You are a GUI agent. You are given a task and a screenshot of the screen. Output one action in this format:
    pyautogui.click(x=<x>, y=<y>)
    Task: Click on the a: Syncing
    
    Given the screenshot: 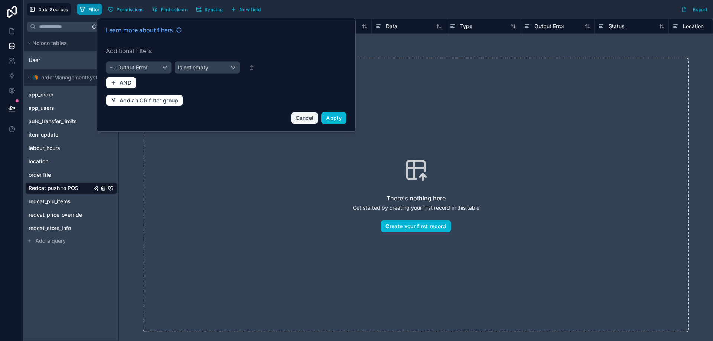 What is the action you would take?
    pyautogui.click(x=211, y=9)
    